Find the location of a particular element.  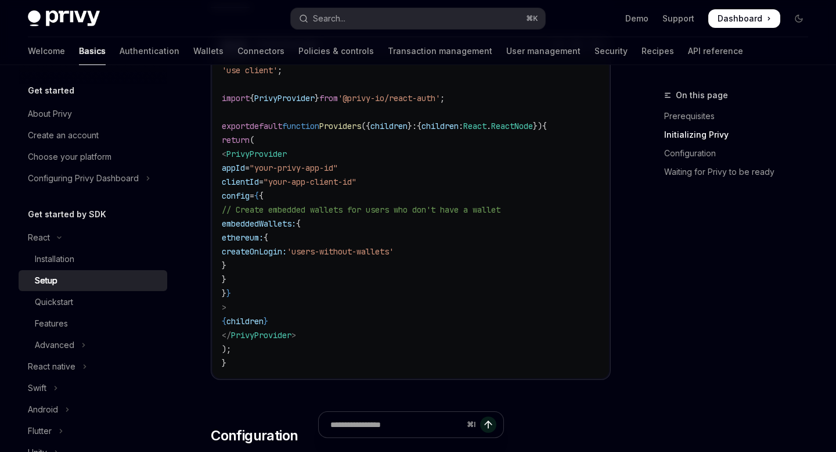

div: Flutter is located at coordinates (39, 431).